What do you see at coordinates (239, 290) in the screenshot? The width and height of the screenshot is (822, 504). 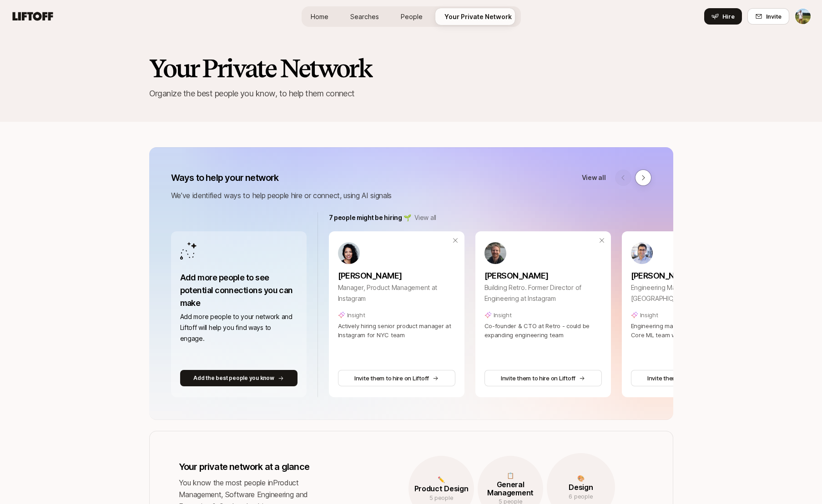 I see `p: Add more people to see potential connections you can make` at bounding box center [239, 290].